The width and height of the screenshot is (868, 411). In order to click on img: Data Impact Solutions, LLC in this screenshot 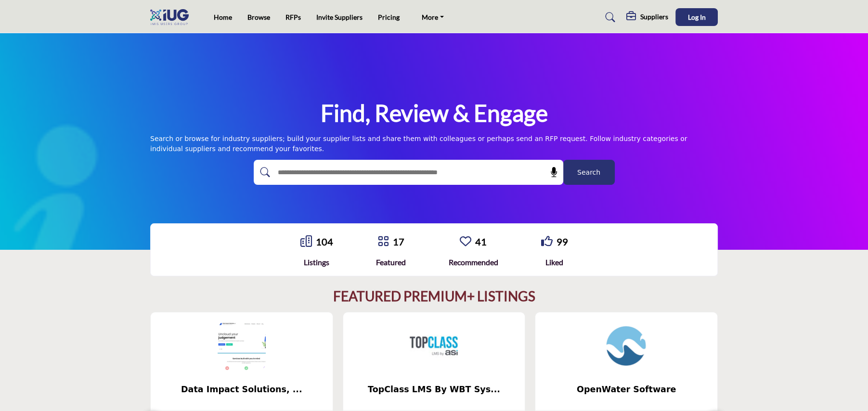, I will do `click(242, 346)`.